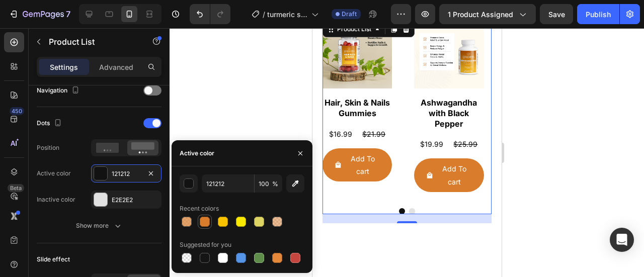 This screenshot has height=277, width=644. I want to click on span: 1 product assigned, so click(481, 14).